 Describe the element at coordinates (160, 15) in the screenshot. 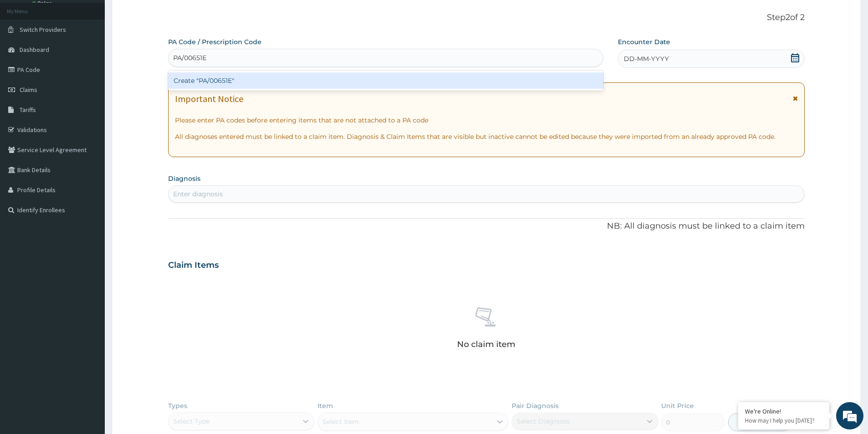

I see `div: Minimize live chat window` at that location.